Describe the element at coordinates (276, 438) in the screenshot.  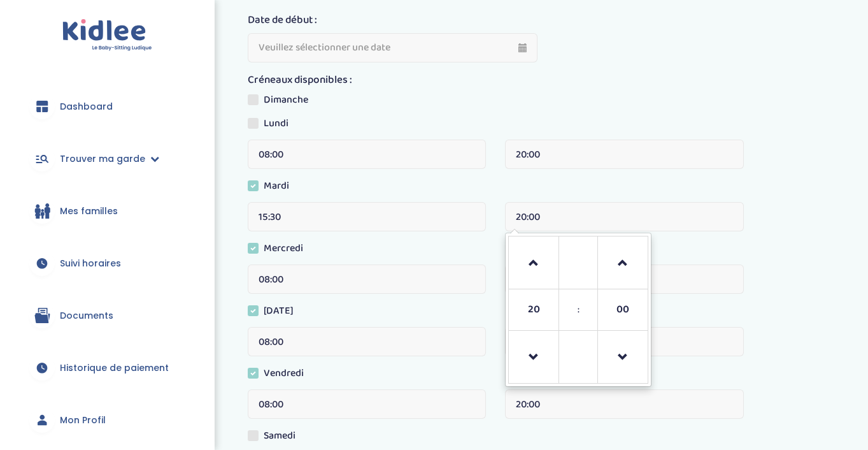
I see `label: Samedi` at that location.